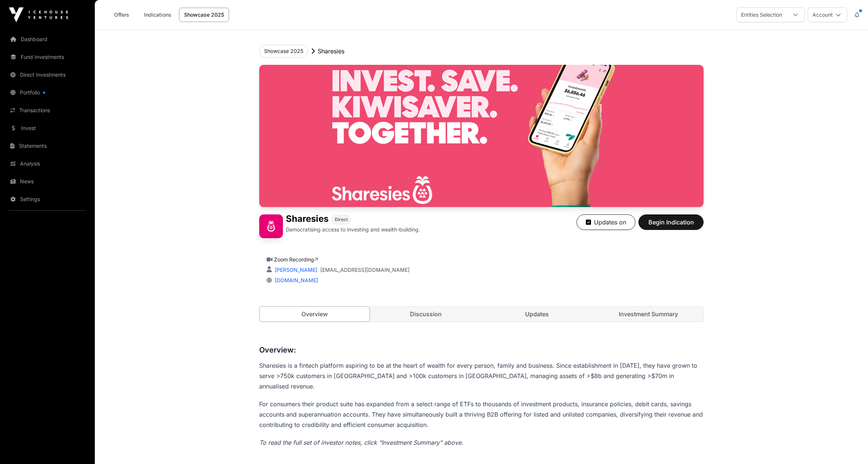  What do you see at coordinates (48, 181) in the screenshot?
I see `a: News` at bounding box center [48, 181].